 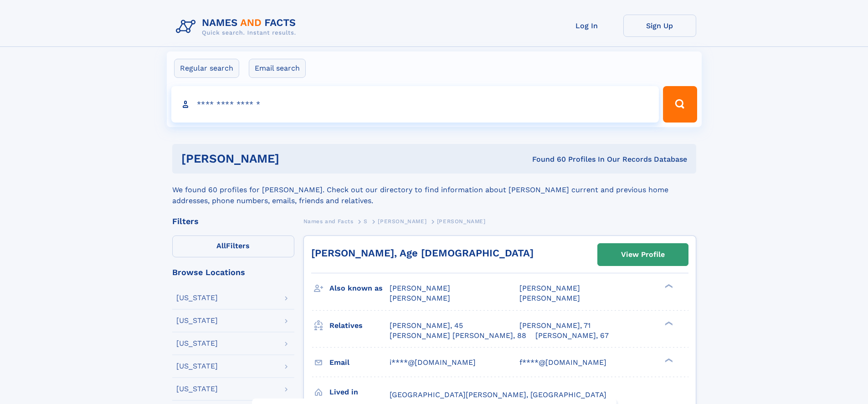 What do you see at coordinates (643, 255) in the screenshot?
I see `div: View Profile` at bounding box center [643, 255].